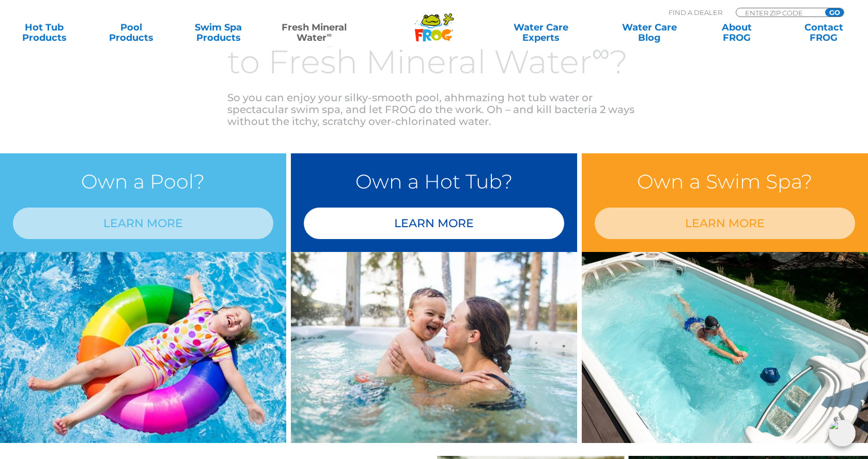 This screenshot has height=459, width=868. What do you see at coordinates (131, 33) in the screenshot?
I see `a: PoolProducts` at bounding box center [131, 33].